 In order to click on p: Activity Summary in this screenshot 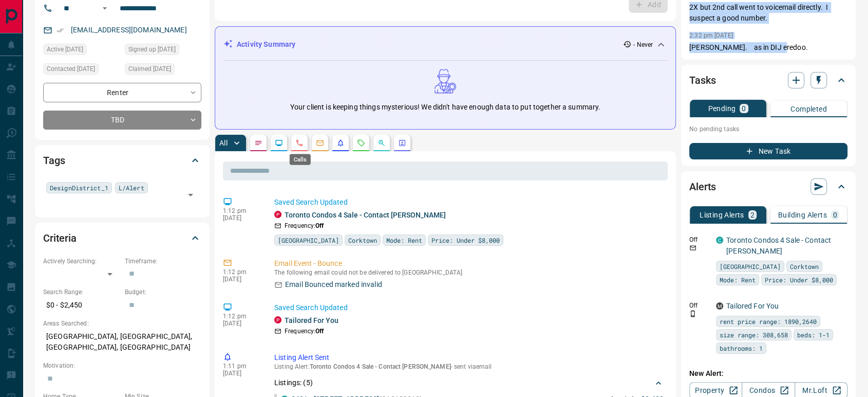, I will do `click(266, 44)`.